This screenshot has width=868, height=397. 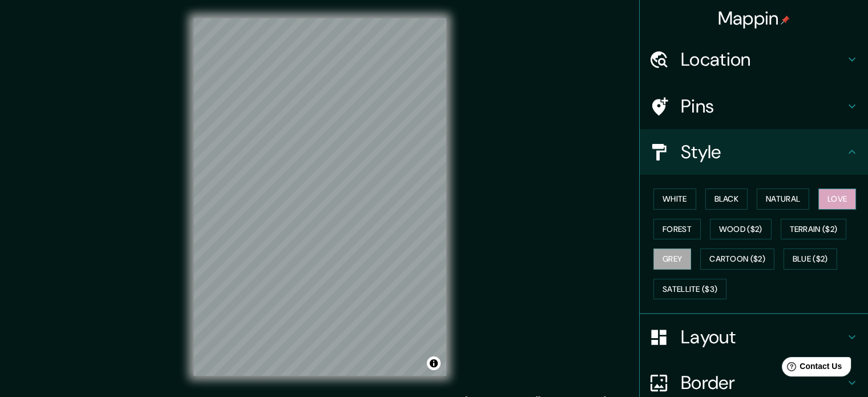 I want to click on button: Forest, so click(x=677, y=229).